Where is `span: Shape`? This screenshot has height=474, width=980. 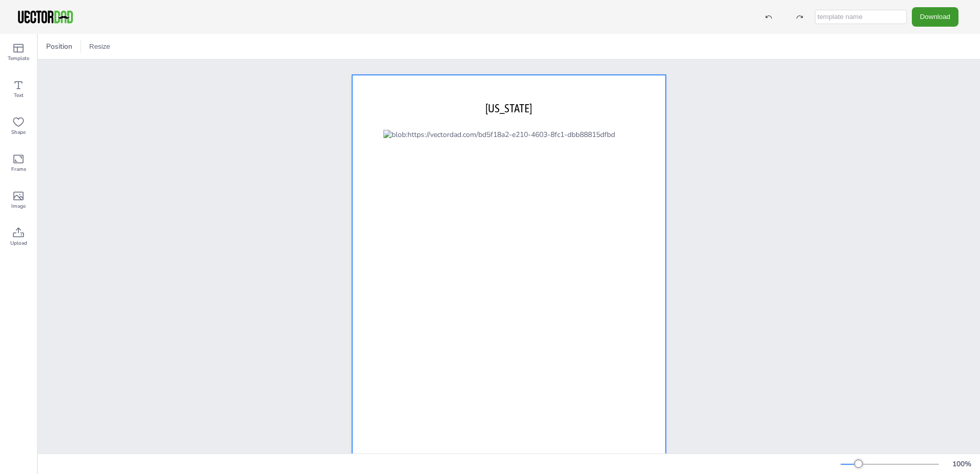
span: Shape is located at coordinates (18, 132).